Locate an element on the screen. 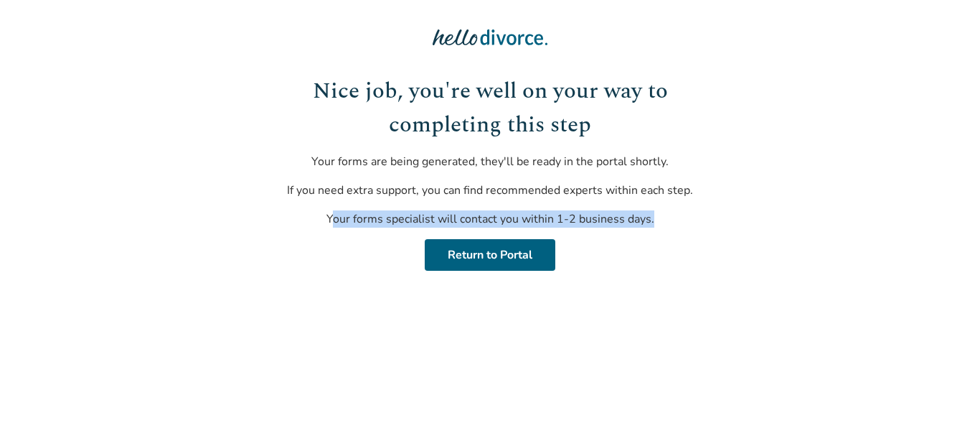 The height and width of the screenshot is (436, 980). img: Hello Divorce Logo is located at coordinates (490, 37).